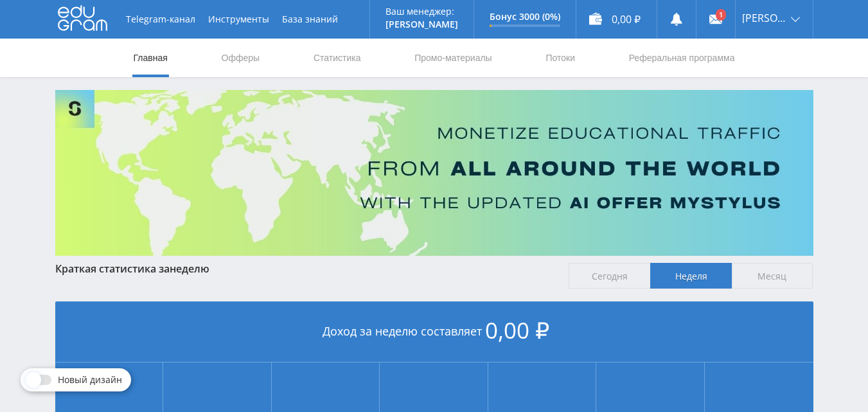 Image resolution: width=868 pixels, height=412 pixels. Describe the element at coordinates (151, 57) in the screenshot. I see `a: Главная` at that location.